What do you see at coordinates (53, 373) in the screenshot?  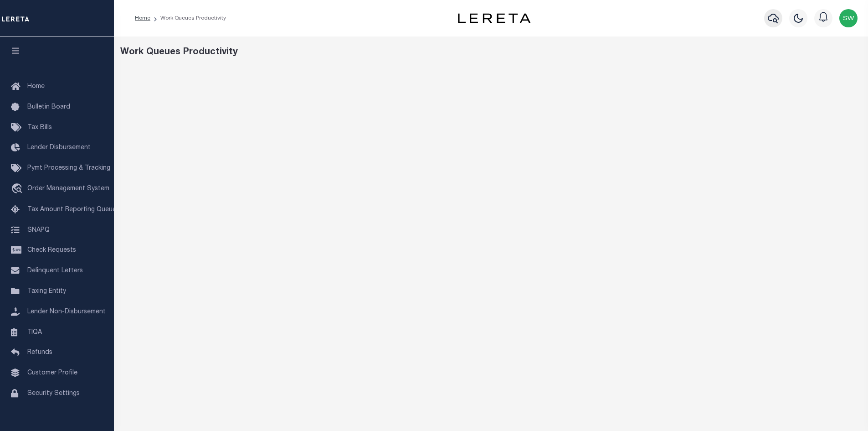 I see `span: Customer Profile` at bounding box center [53, 373].